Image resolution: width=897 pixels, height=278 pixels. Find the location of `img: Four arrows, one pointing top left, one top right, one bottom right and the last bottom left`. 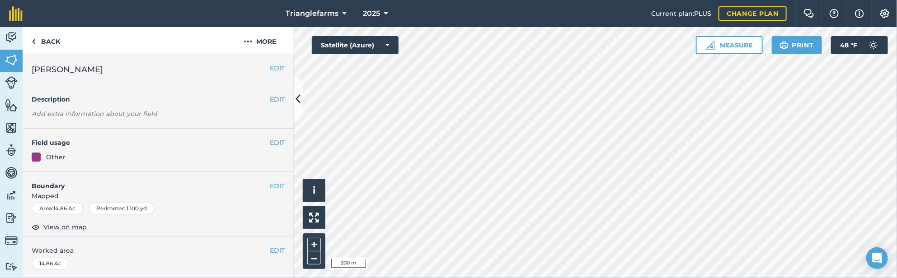

img: Four arrows, one pointing top left, one top right, one bottom right and the last bottom left is located at coordinates (314, 218).